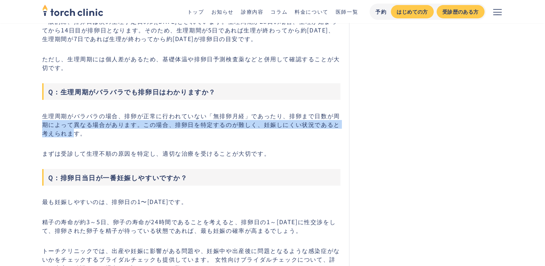 The height and width of the screenshot is (266, 545). What do you see at coordinates (381, 12) in the screenshot?
I see `div: 予約` at bounding box center [381, 12].